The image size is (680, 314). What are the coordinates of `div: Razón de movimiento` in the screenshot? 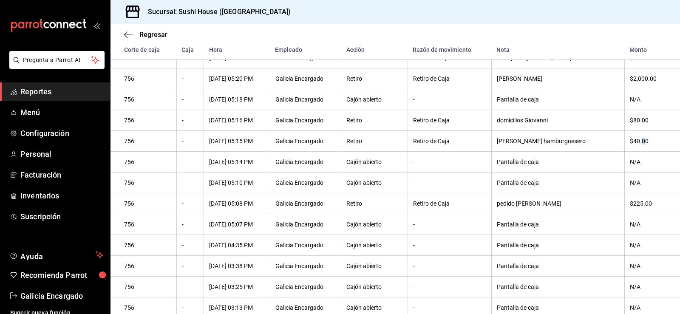 It's located at (450, 50).